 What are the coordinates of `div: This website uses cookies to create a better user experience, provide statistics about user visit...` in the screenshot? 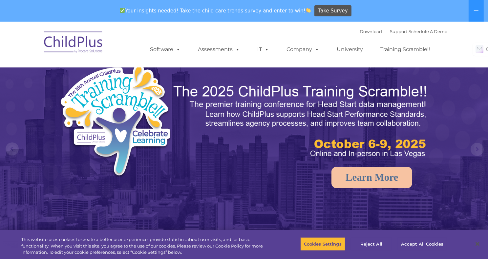 It's located at (145, 246).